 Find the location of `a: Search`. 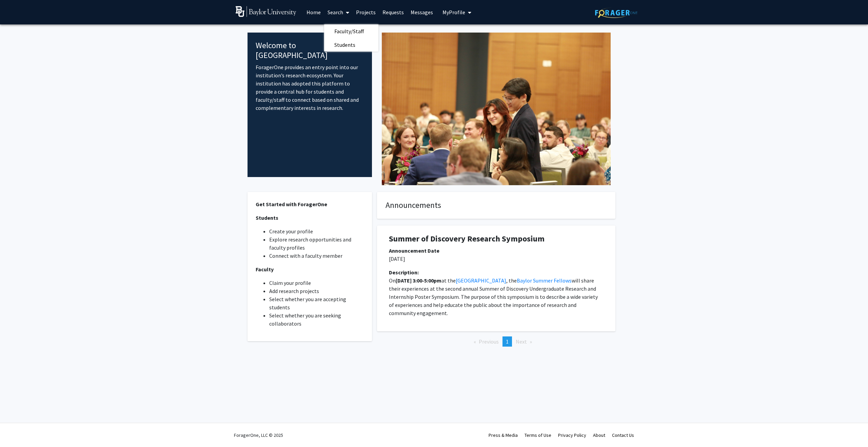

a: Search is located at coordinates (339, 12).